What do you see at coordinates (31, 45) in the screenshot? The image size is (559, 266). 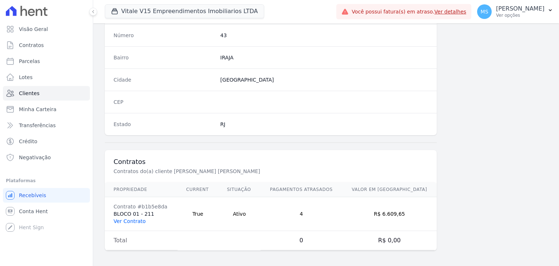 I see `span: Contratos` at bounding box center [31, 45].